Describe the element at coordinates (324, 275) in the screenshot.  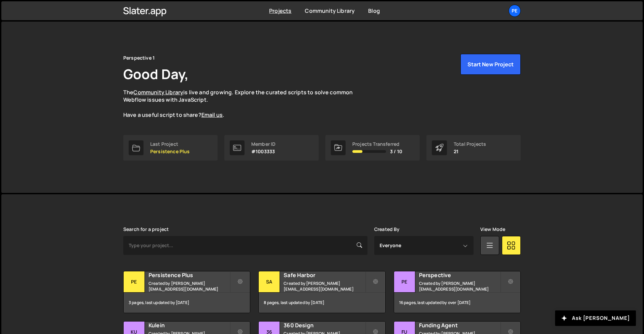
I see `h2: Safe Harbor` at that location.